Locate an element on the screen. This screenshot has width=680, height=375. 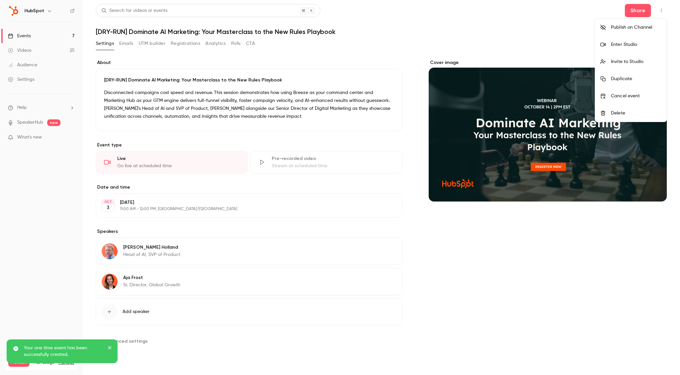
div: Delete is located at coordinates (636, 113).